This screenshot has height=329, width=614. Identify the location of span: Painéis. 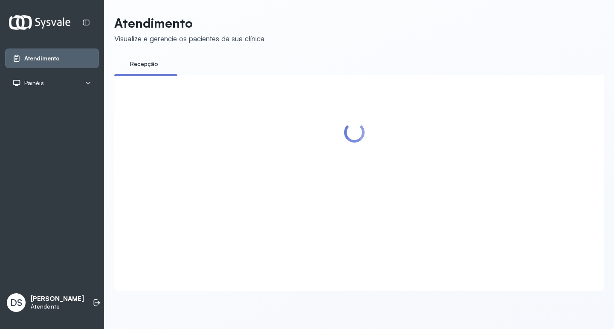
(34, 83).